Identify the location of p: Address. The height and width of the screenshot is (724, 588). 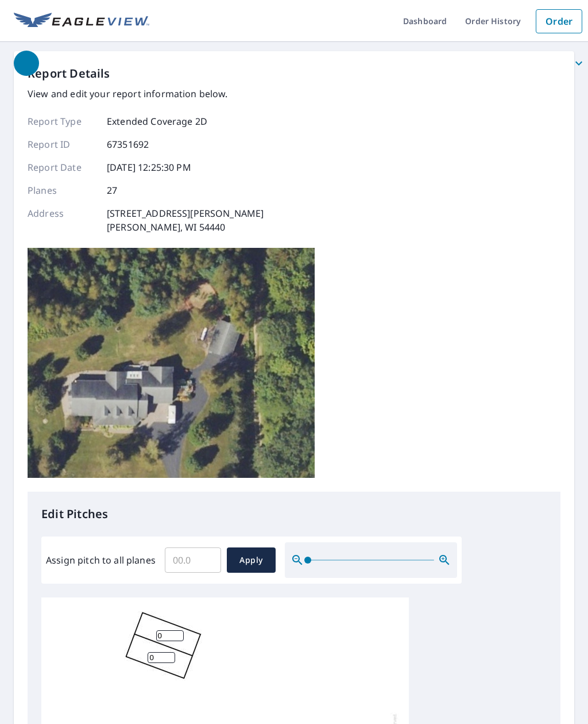
(62, 220).